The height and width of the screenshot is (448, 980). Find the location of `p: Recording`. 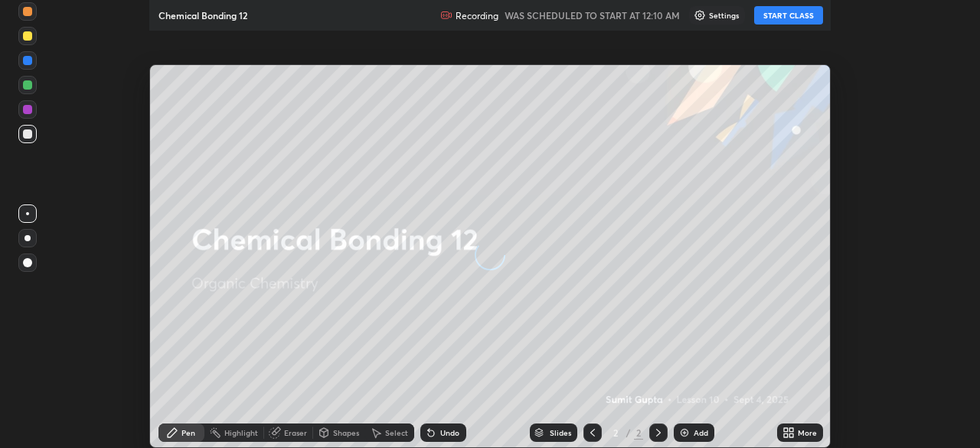

p: Recording is located at coordinates (477, 15).